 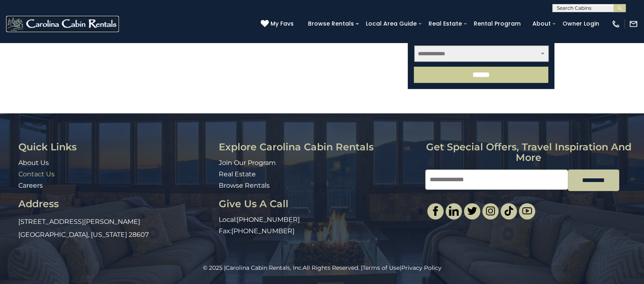 What do you see at coordinates (319, 204) in the screenshot?
I see `h3: Give Us A Call` at bounding box center [319, 204].